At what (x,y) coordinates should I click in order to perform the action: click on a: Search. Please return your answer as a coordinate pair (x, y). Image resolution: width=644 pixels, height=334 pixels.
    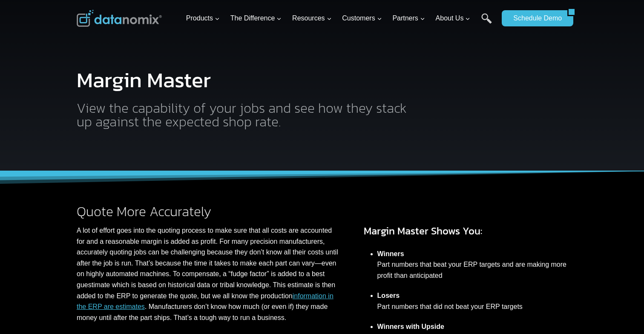
    Looking at the image, I should click on (486, 23).